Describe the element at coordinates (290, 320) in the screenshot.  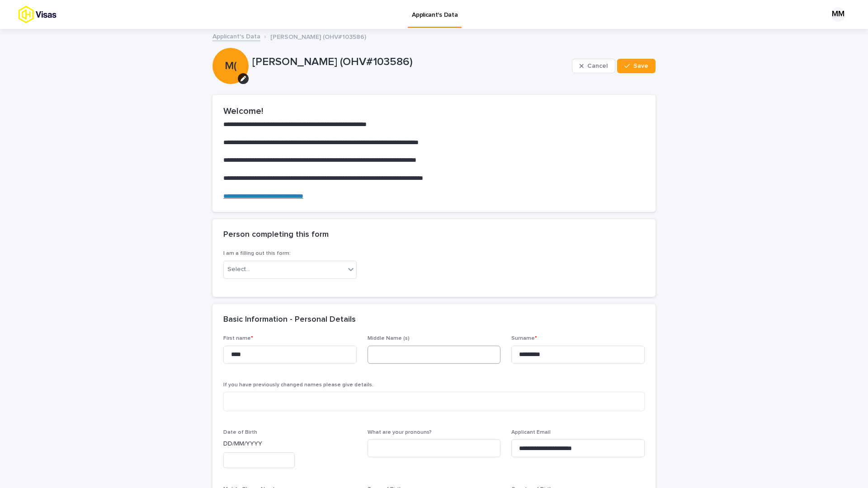
I see `h2: Basic Information - Personal Details` at that location.